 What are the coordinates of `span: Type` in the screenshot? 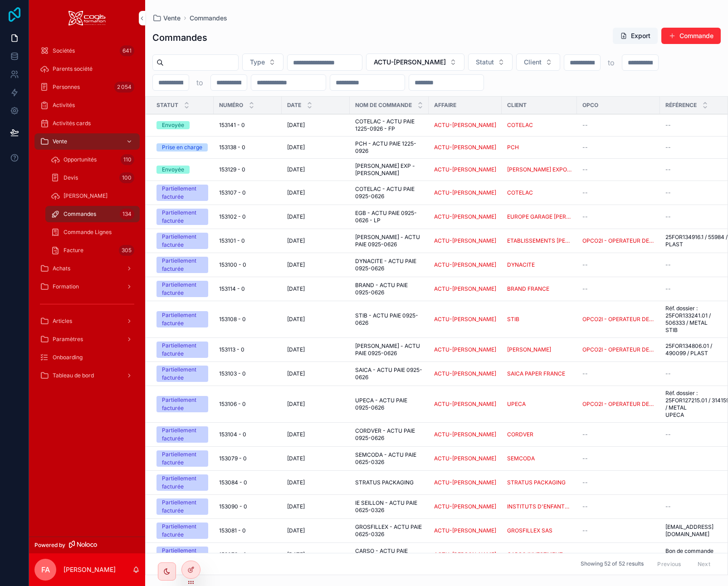 It's located at (257, 62).